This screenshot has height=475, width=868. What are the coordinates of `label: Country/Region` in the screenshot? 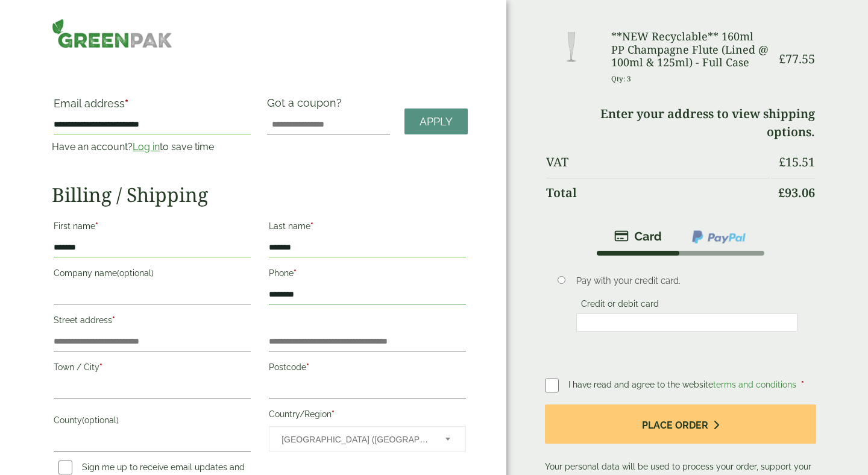 It's located at (367, 416).